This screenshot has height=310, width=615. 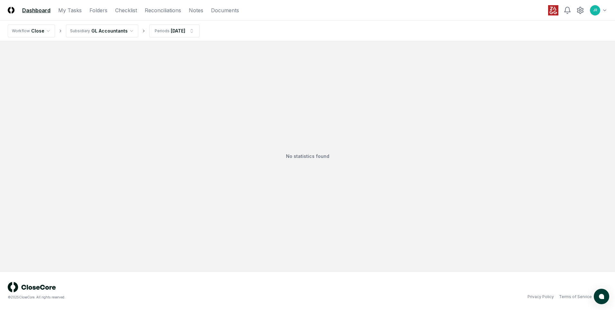 What do you see at coordinates (98, 10) in the screenshot?
I see `a: Folders` at bounding box center [98, 10].